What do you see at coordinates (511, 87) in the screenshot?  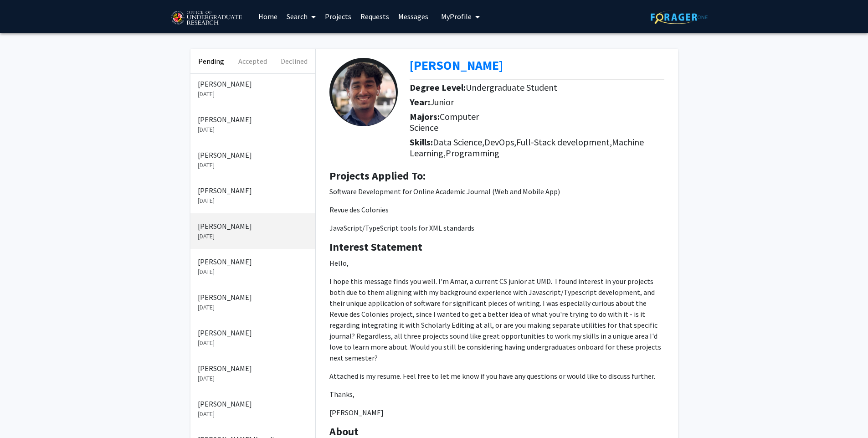 I see `span: Undergraduate Student` at bounding box center [511, 87].